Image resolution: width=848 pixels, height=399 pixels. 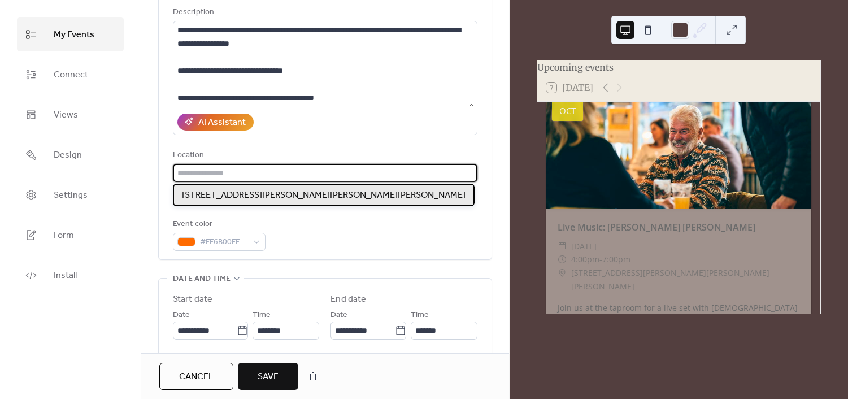 I want to click on a: Design, so click(x=70, y=154).